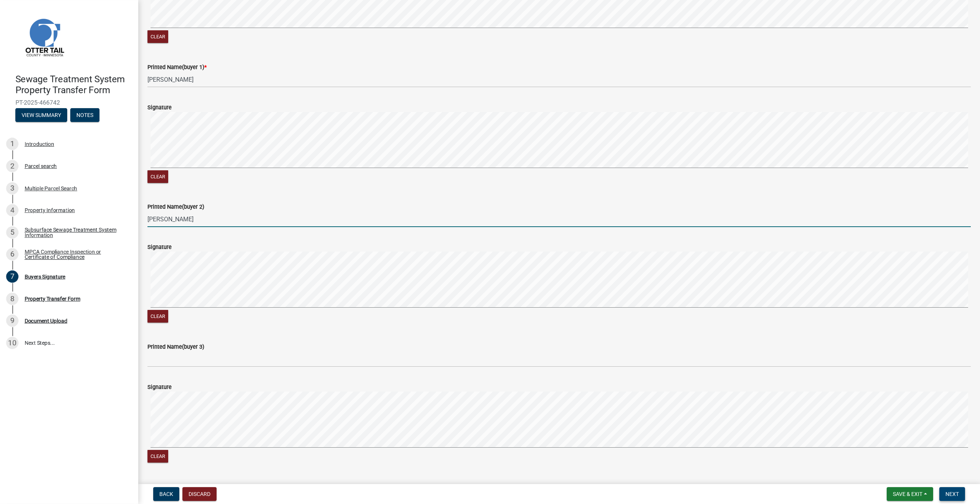  I want to click on span: Back, so click(166, 494).